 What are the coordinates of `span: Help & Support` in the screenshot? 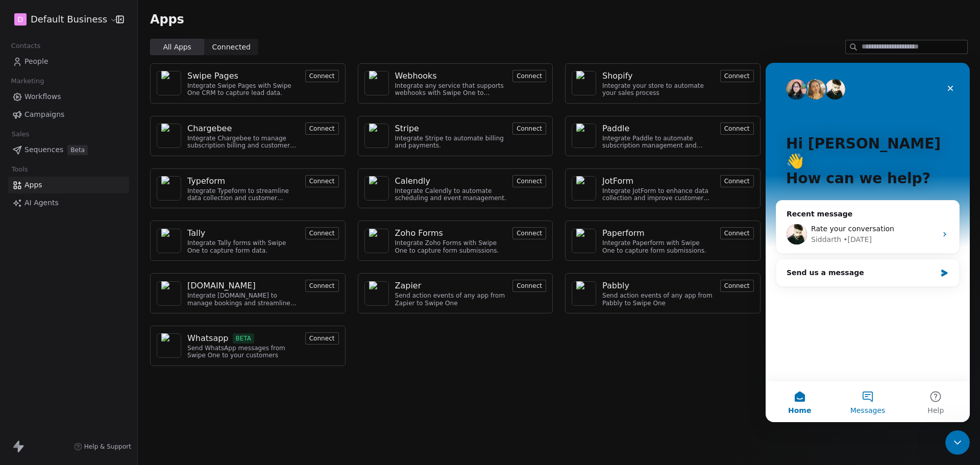 It's located at (108, 447).